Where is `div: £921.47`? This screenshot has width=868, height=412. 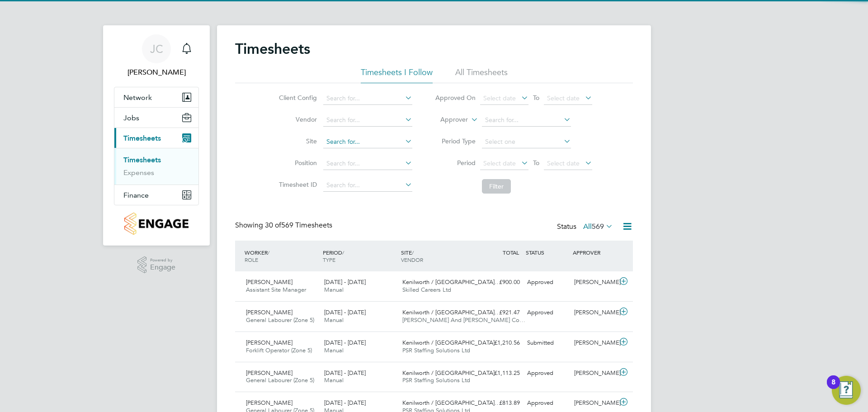 div: £921.47 is located at coordinates (500, 312).